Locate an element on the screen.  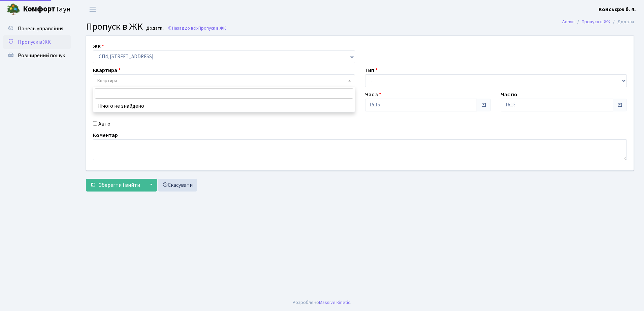
a: Назад до всіхПропуск в ЖК is located at coordinates (196, 28).